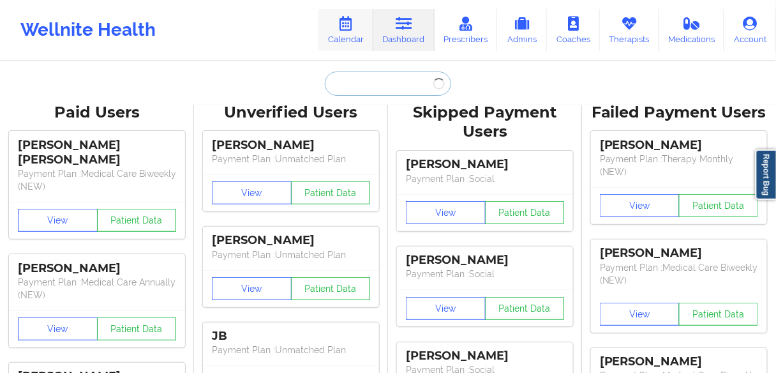  What do you see at coordinates (522, 30) in the screenshot?
I see `a: Admins` at bounding box center [522, 30].